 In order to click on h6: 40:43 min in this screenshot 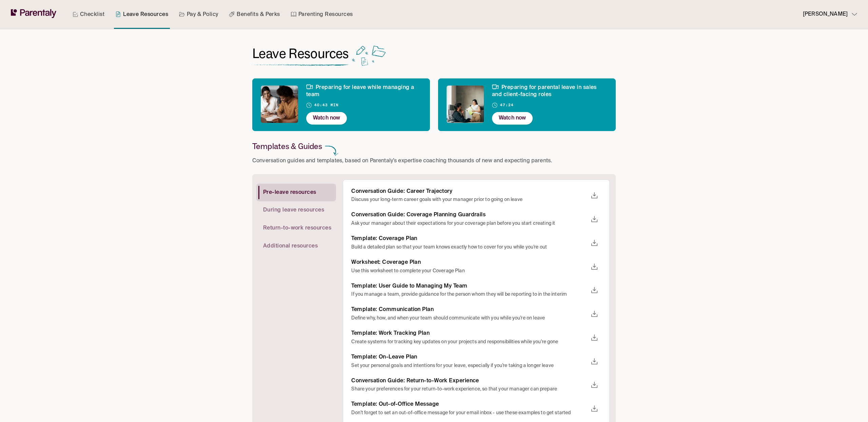, I will do `click(326, 105)`.